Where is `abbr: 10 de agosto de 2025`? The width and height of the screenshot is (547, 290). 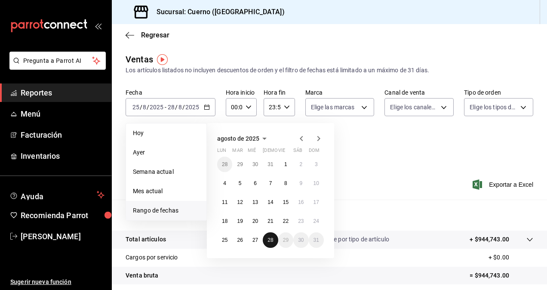 abbr: 10 de agosto de 2025 is located at coordinates (316, 183).